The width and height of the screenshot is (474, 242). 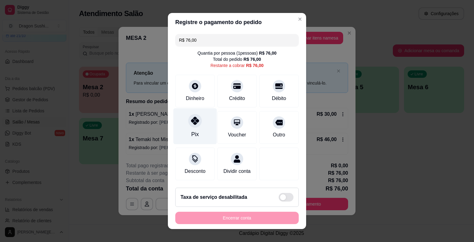 What do you see at coordinates (237, 65) in the screenshot?
I see `div: Restante a cobrar` at bounding box center [237, 65].